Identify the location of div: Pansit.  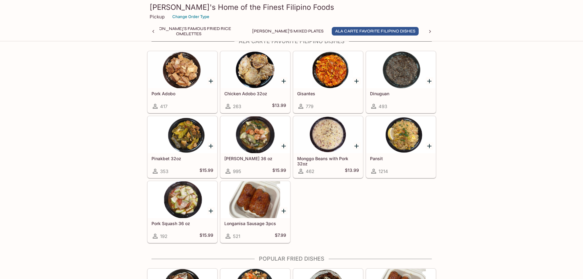
(401, 135).